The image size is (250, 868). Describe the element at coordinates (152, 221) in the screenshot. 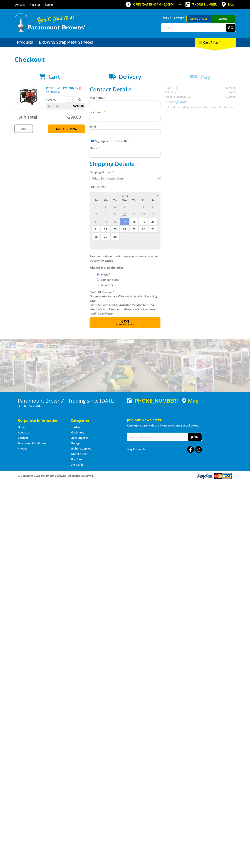

I see `span: 20` at that location.